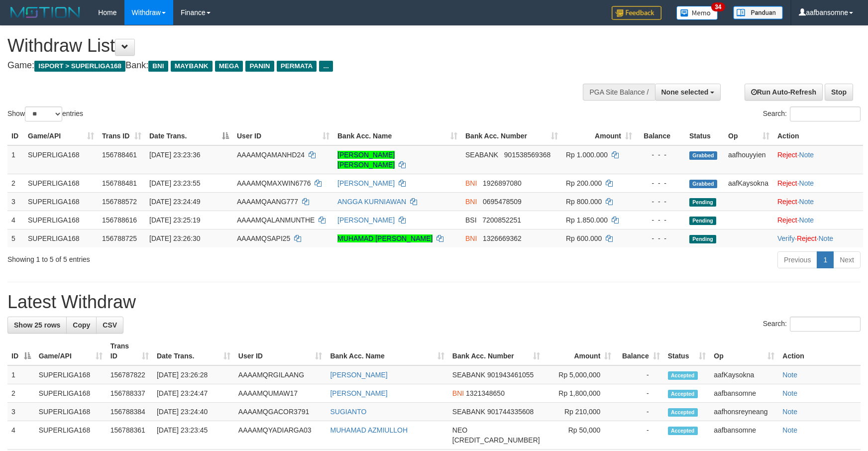  Describe the element at coordinates (119, 220) in the screenshot. I see `span: 156788616` at that location.